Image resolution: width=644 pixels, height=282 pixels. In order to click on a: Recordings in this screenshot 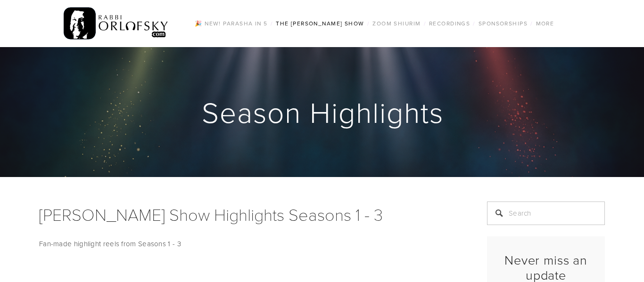, I will do `click(449, 24)`.